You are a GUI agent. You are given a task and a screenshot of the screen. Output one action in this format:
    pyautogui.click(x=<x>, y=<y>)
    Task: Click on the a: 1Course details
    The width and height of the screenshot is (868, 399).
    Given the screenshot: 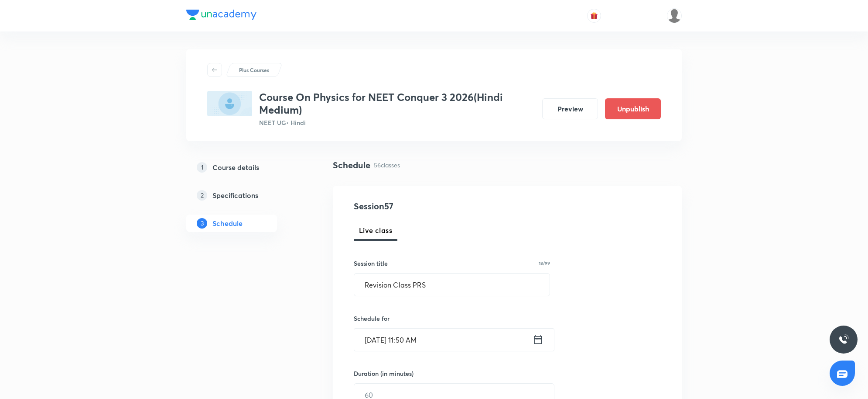 What is the action you would take?
    pyautogui.click(x=245, y=168)
    